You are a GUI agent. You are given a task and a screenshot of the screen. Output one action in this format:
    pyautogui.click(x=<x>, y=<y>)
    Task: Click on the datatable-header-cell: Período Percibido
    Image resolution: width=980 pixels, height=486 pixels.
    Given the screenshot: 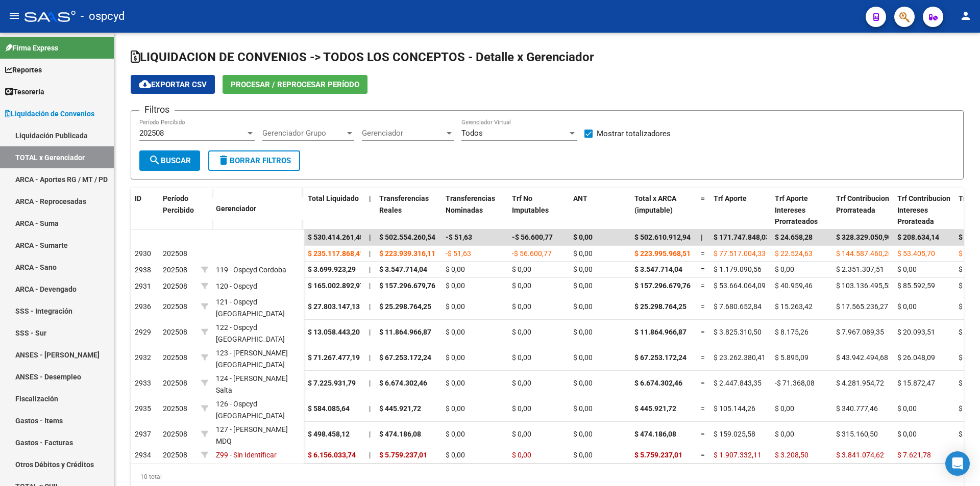 What is the action you would take?
    pyautogui.click(x=177, y=209)
    